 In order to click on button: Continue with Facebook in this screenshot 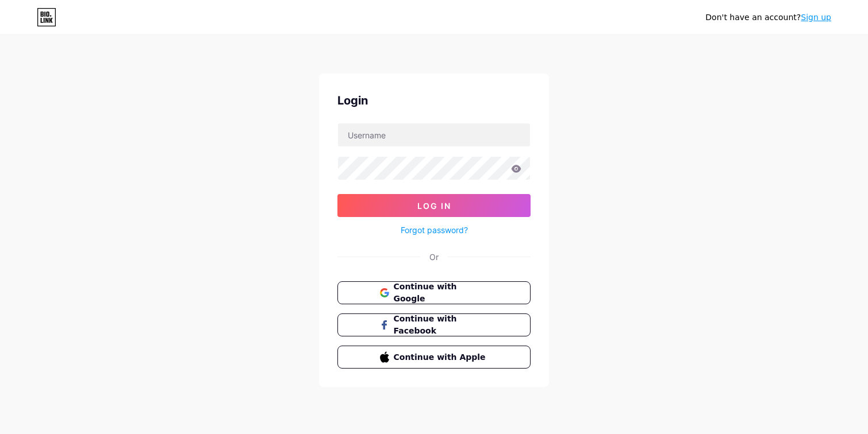, I will do `click(434, 325)`.